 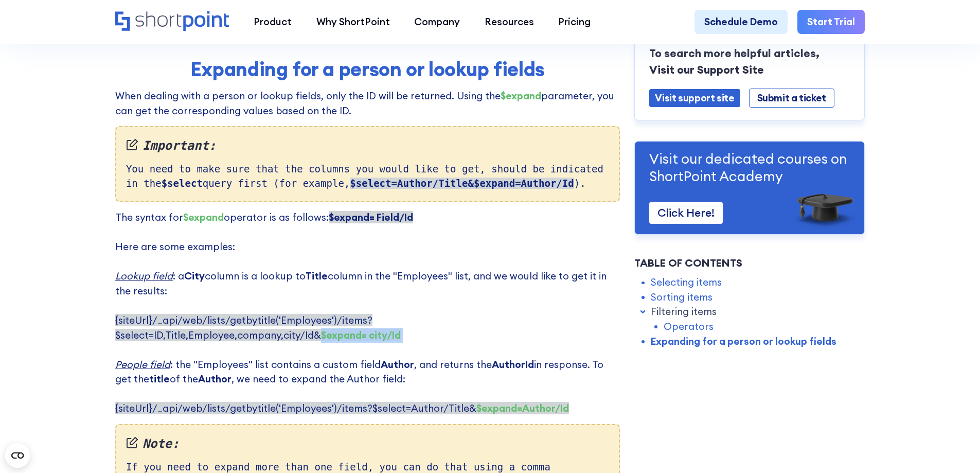 What do you see at coordinates (371, 217) in the screenshot?
I see `strong: $expand= Field/Id ‍` at bounding box center [371, 217].